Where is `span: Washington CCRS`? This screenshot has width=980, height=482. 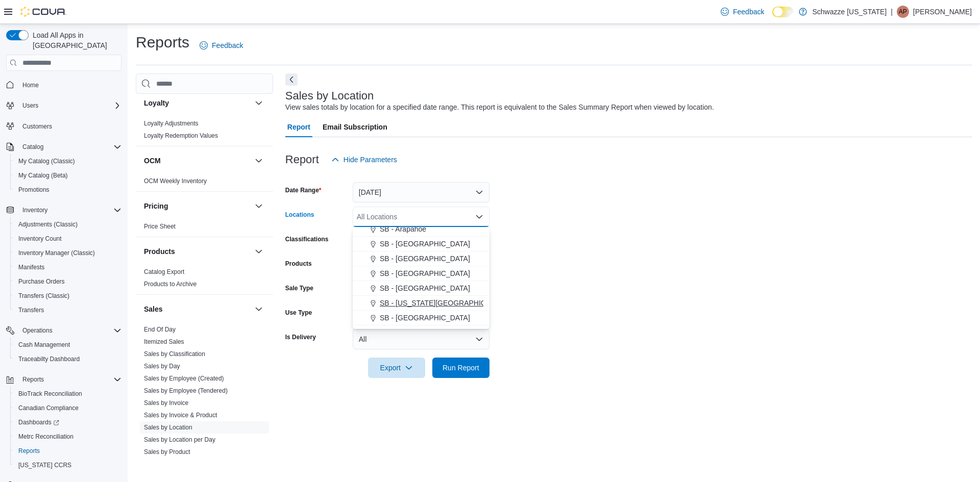
span: Washington CCRS is located at coordinates (68, 465).